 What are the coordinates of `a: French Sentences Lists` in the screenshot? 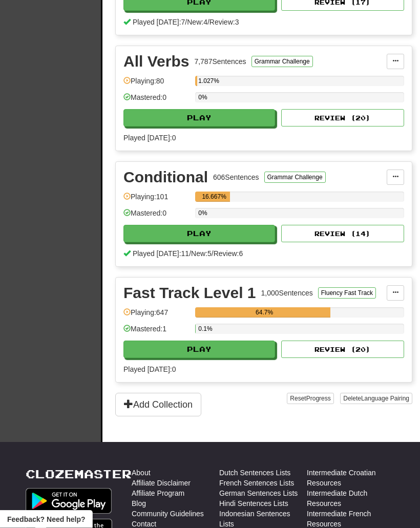 It's located at (256, 483).